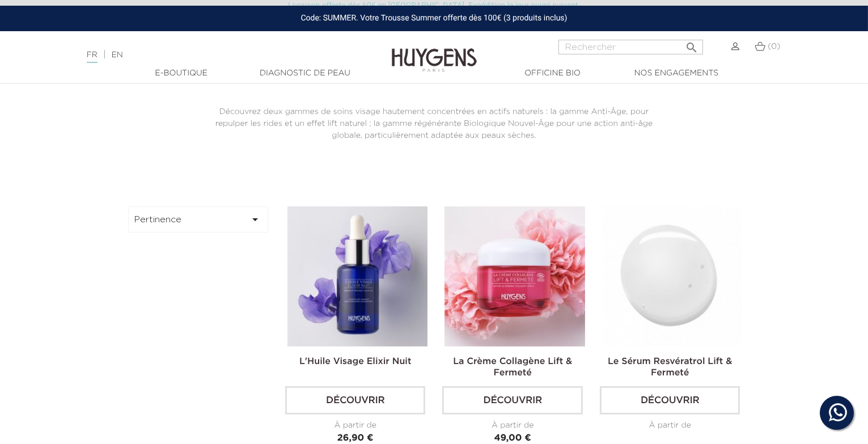 The image size is (868, 444). I want to click on a: L'Huile Visage Elixir Nuit, so click(356, 362).